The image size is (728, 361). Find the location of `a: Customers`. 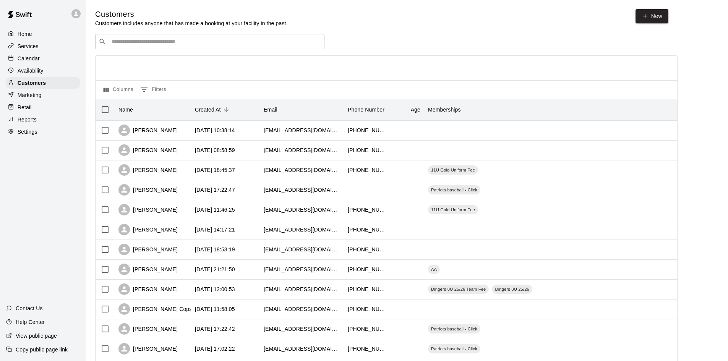

a: Customers is located at coordinates (43, 83).